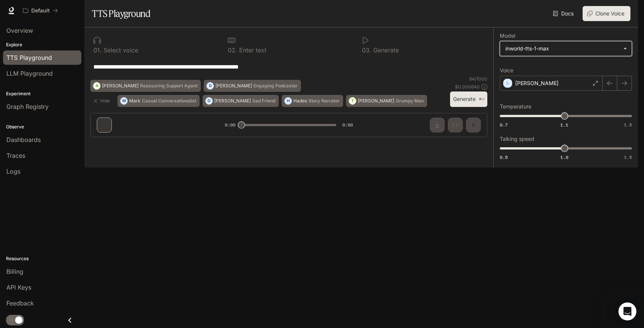  Describe the element at coordinates (97, 50) in the screenshot. I see `p: 0 1 .` at that location.